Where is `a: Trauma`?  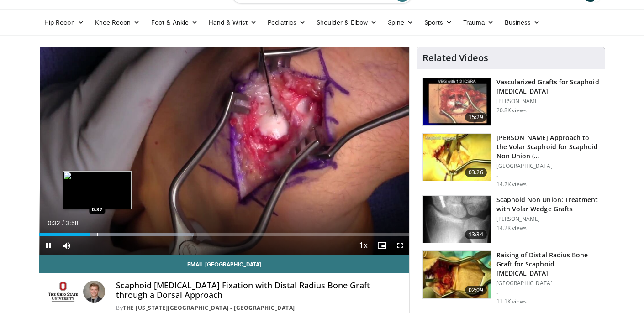 a: Trauma is located at coordinates (478, 22).